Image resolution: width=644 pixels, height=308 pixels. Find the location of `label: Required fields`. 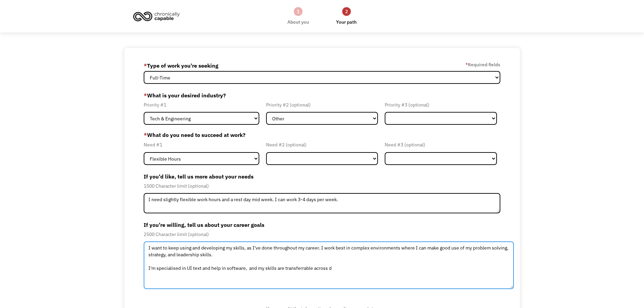

label: Required fields is located at coordinates (483, 64).